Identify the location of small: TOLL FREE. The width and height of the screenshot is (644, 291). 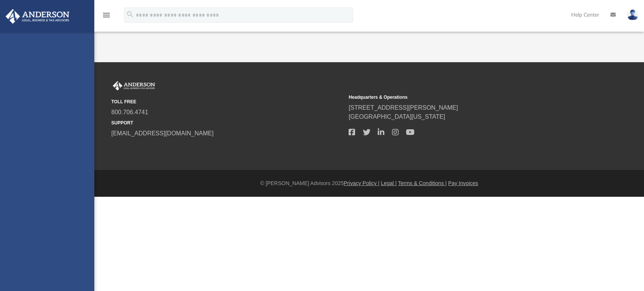
(227, 101).